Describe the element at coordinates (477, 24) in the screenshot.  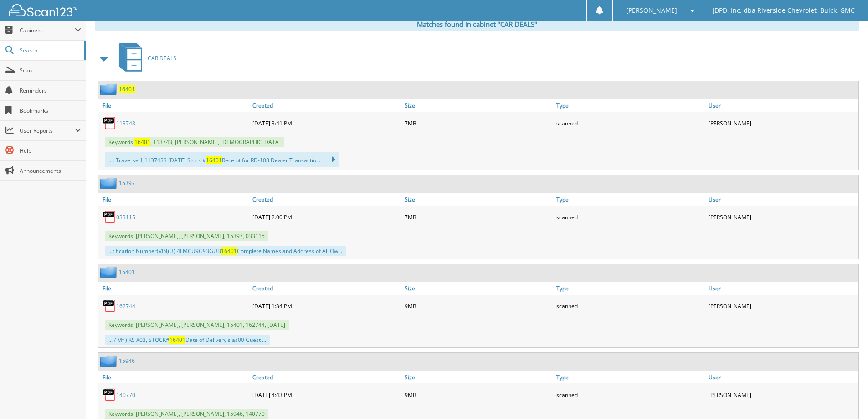
I see `div: Matches found in cabinet "CAR DEALS"` at that location.